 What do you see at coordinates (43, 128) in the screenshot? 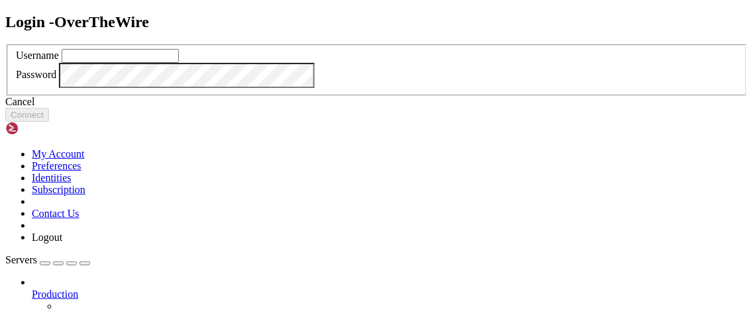
I see `img: Shellngn` at bounding box center [43, 128].